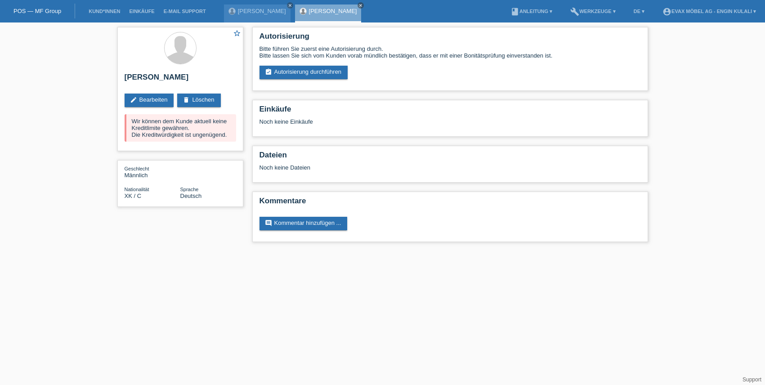  What do you see at coordinates (180, 128) in the screenshot?
I see `div: Wir können dem Kunde aktuell keine Kreditlimite gewähren. Die Kreditwürdigkeit ist ungenügend.` at bounding box center [180, 128].